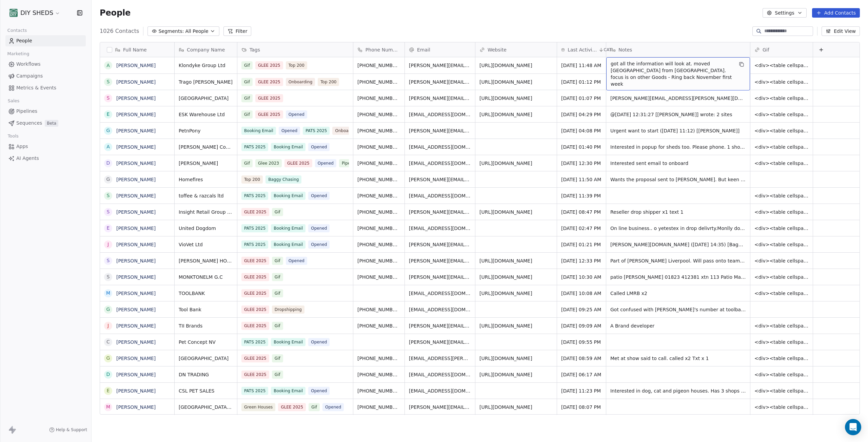 The height and width of the screenshot is (442, 868). Describe the element at coordinates (423, 50) in the screenshot. I see `span: Email` at that location.